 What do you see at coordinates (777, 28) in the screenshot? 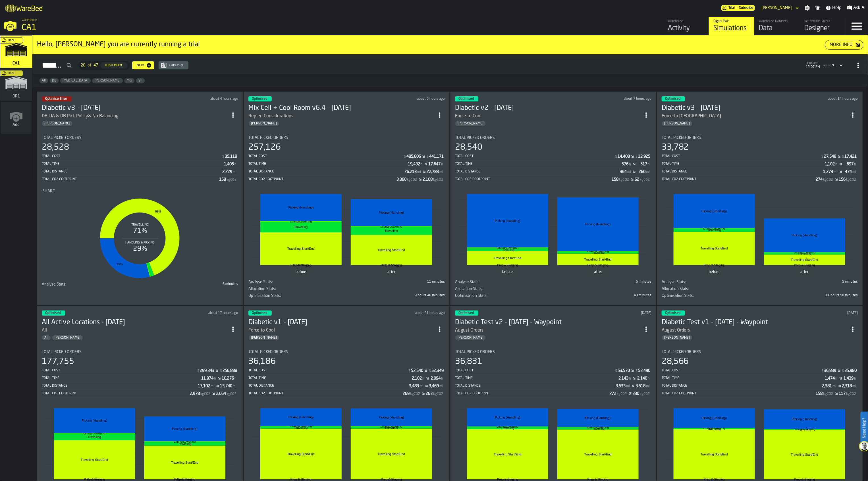
I see `div: Data` at bounding box center [777, 28].